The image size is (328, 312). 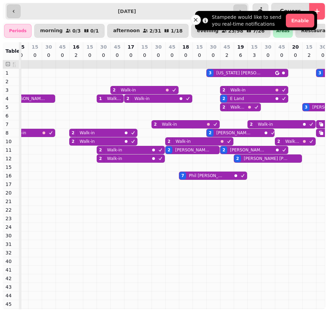 What do you see at coordinates (11, 261) in the screenshot?
I see `p: 40` at bounding box center [11, 261].